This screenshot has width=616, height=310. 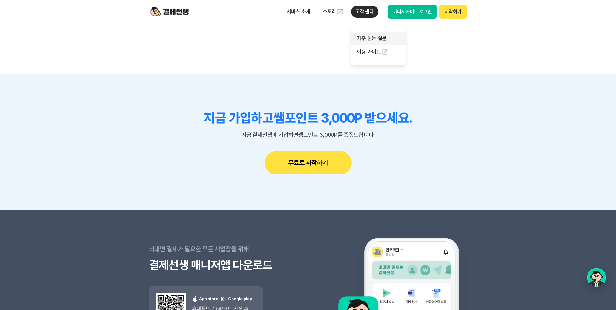 What do you see at coordinates (333, 12) in the screenshot?
I see `a: 스토리` at bounding box center [333, 12].